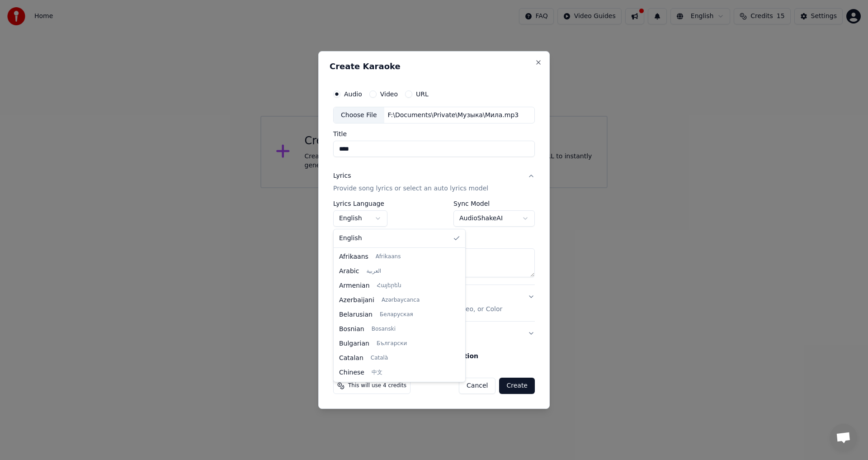 Image resolution: width=868 pixels, height=460 pixels. What do you see at coordinates (355, 286) in the screenshot?
I see `span: Armenian` at bounding box center [355, 286].